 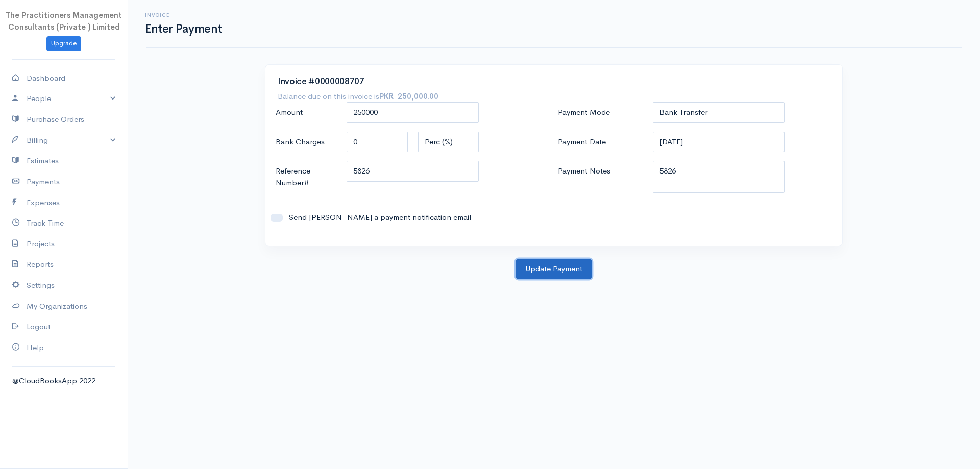 I want to click on label: Amount, so click(x=306, y=113).